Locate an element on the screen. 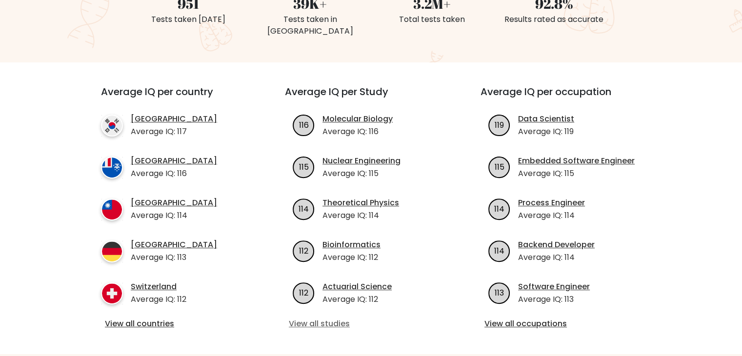 This screenshot has height=356, width=742. a: Process Engineer is located at coordinates (551, 203).